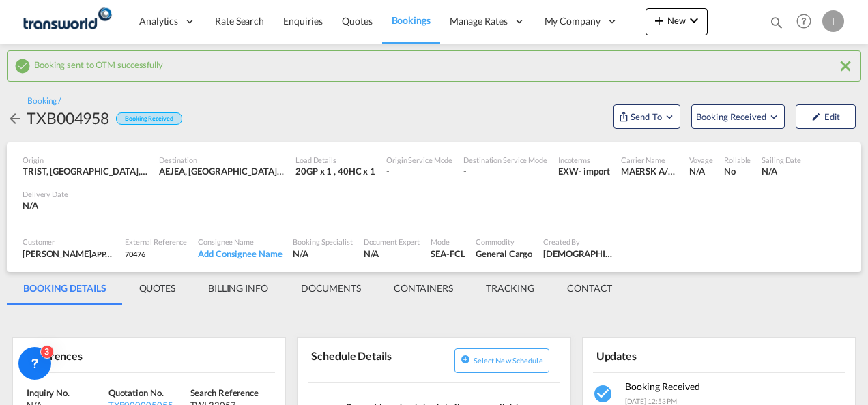 This screenshot has width=868, height=405. What do you see at coordinates (222, 159) in the screenshot?
I see `div: Destination` at bounding box center [222, 159].